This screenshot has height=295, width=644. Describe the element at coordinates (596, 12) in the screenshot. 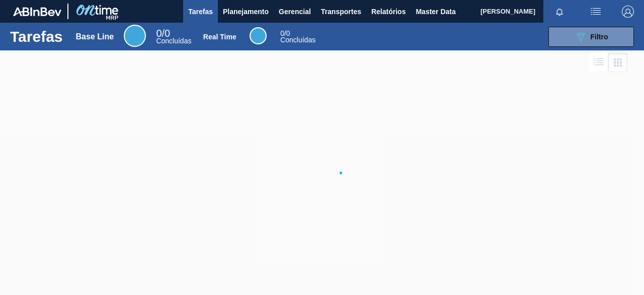

I see `img: userActions` at that location.